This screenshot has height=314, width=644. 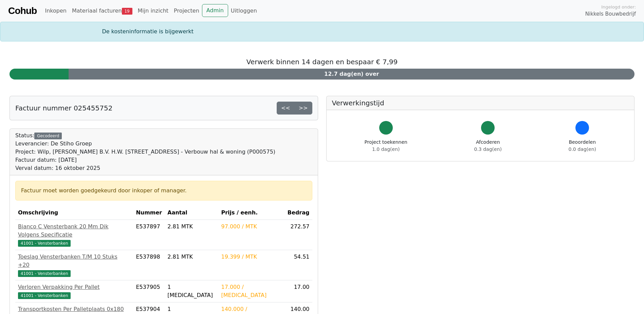 What do you see at coordinates (487, 146) in the screenshot?
I see `div: Afcoderen` at bounding box center [487, 146].